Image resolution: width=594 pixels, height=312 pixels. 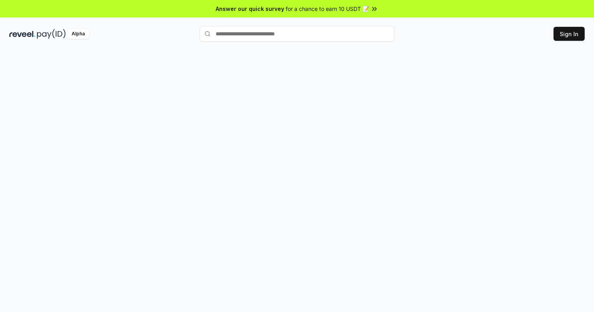 What do you see at coordinates (250, 9) in the screenshot?
I see `span: Answer our quick survey` at bounding box center [250, 9].